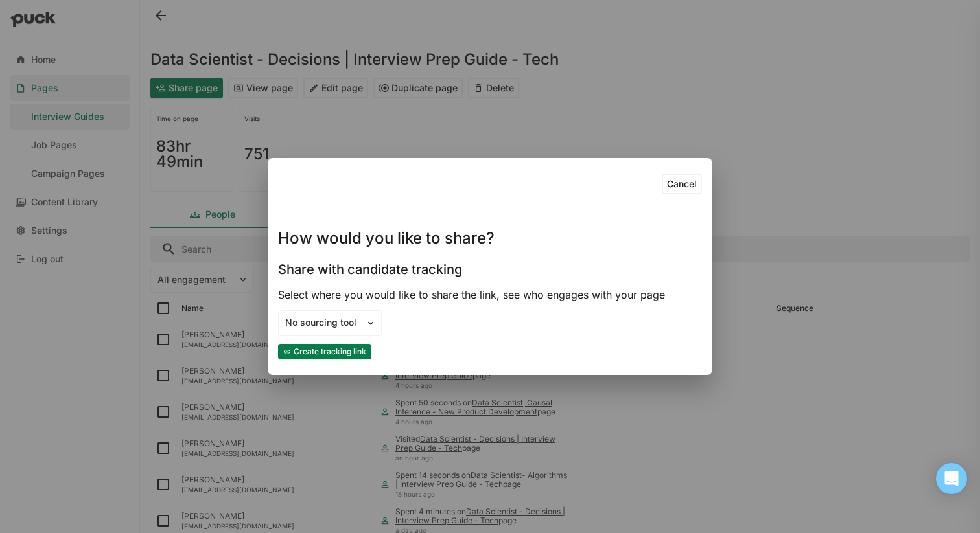 This screenshot has width=980, height=533. I want to click on div: Open Intercom Messenger, so click(951, 479).